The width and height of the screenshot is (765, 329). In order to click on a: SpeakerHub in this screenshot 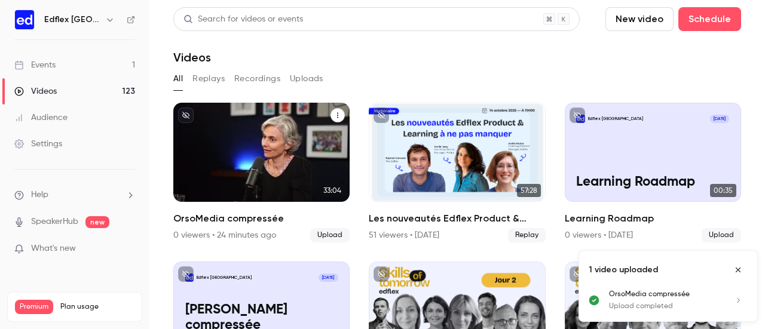, I will do `click(54, 222)`.